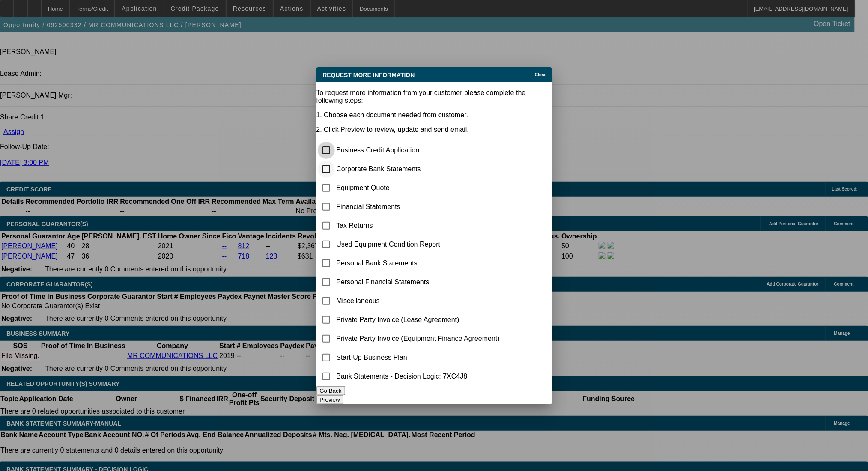  What do you see at coordinates (419, 207) in the screenshot?
I see `td: Financial Statements` at bounding box center [419, 207].